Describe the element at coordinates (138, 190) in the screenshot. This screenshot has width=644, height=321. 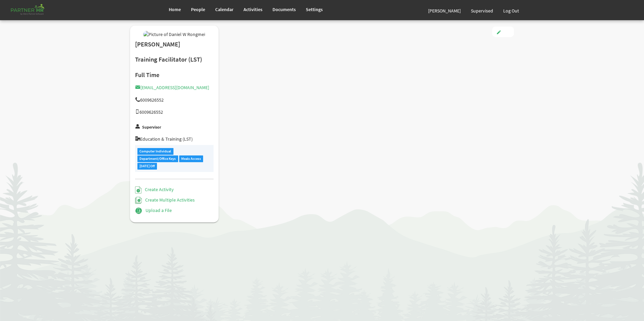
I see `img: Create Activity` at that location.